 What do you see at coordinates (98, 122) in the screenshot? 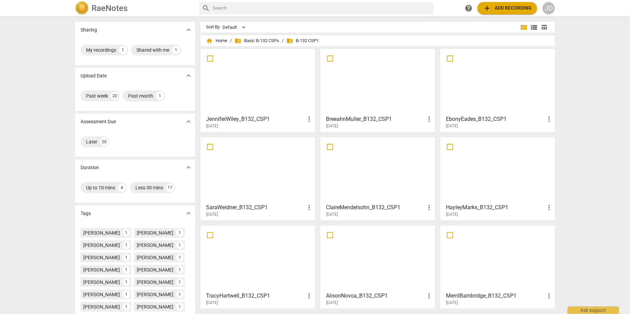
I see `p: Assessment Due` at bounding box center [98, 122].